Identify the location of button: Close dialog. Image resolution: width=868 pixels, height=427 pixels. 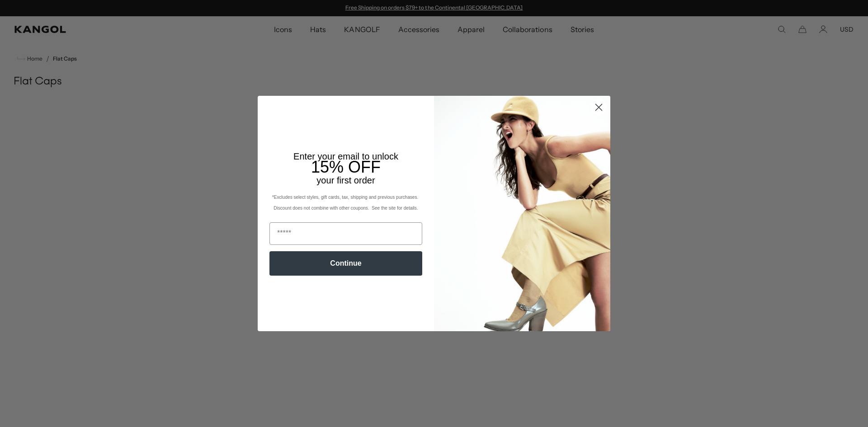
(598, 107).